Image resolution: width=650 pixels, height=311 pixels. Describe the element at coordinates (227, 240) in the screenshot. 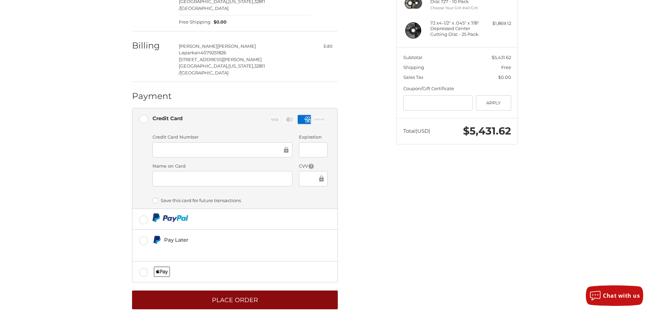

I see `div: Pay Later` at that location.